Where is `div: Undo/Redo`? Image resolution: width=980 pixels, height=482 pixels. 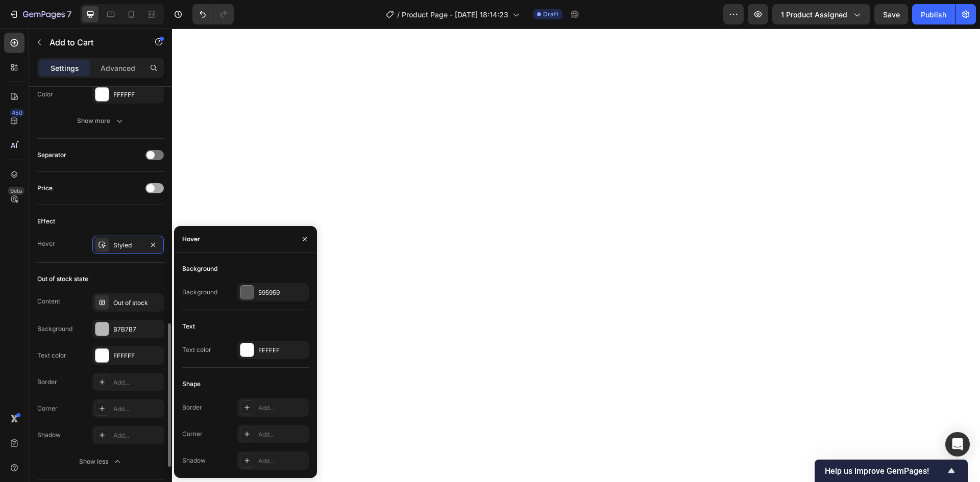 div: Undo/Redo is located at coordinates (213, 14).